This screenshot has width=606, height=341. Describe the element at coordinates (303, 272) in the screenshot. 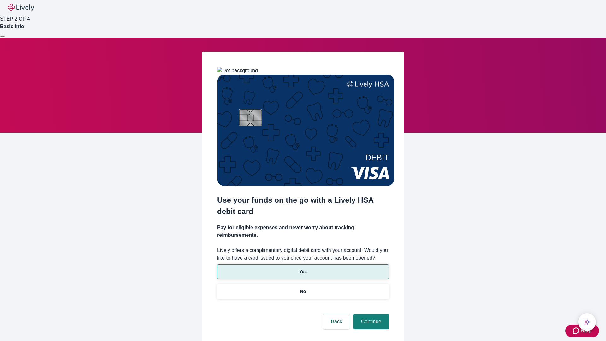

I see `button: Yes` at that location.